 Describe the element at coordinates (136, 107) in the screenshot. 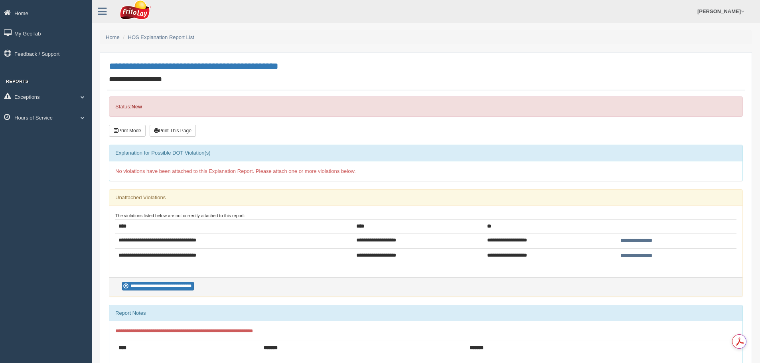

I see `strong: New` at that location.